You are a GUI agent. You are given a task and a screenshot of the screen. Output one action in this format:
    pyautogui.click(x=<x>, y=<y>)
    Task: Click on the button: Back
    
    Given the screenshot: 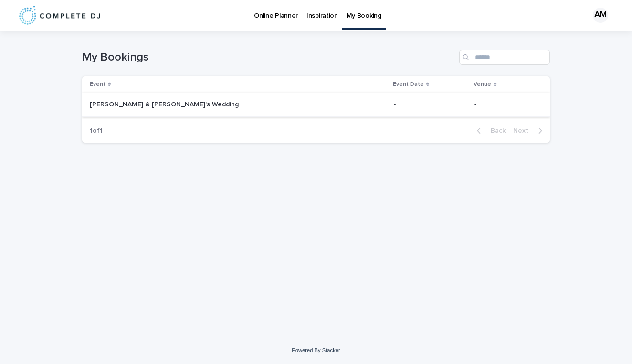 What is the action you would take?
    pyautogui.click(x=489, y=130)
    